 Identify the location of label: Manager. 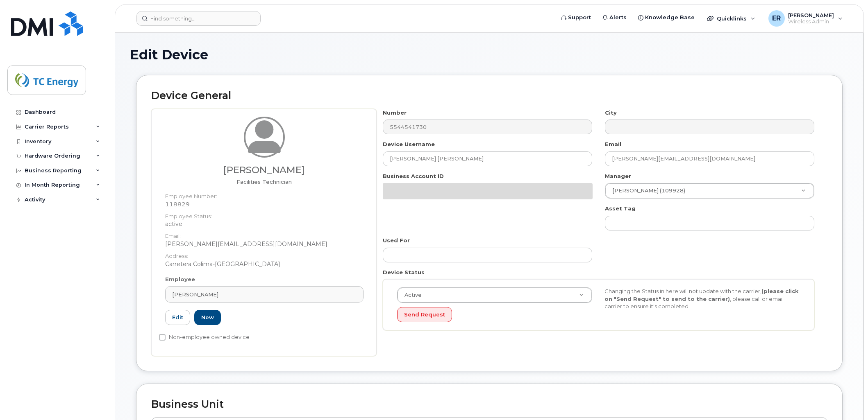
(618, 176).